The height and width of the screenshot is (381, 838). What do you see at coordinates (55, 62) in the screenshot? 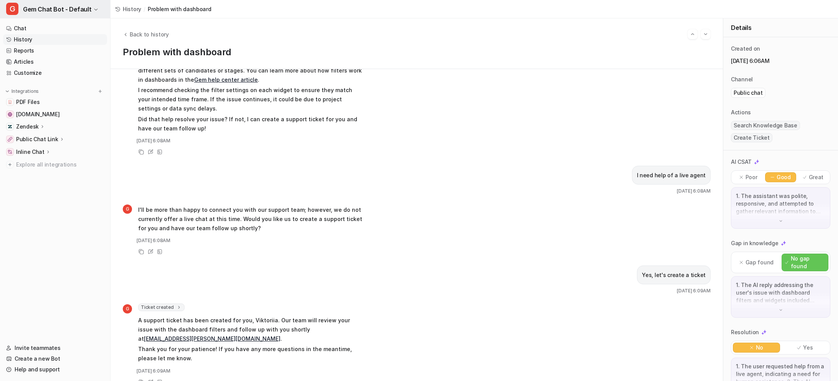
I see `a: Articles` at bounding box center [55, 62].